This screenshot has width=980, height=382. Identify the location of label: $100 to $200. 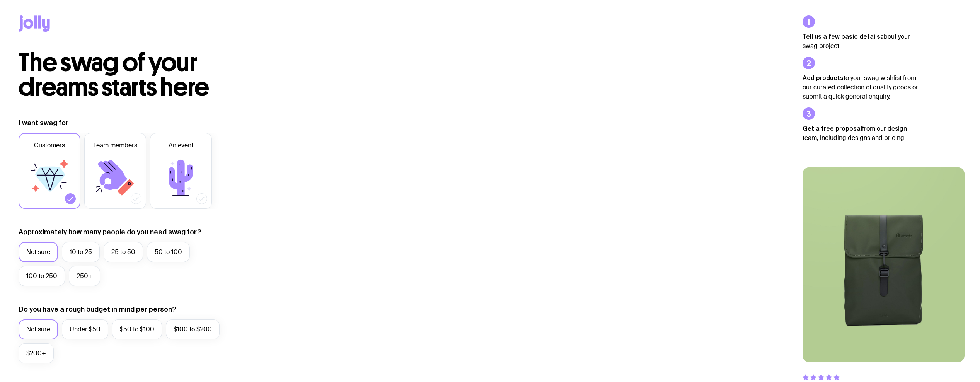
(193, 329).